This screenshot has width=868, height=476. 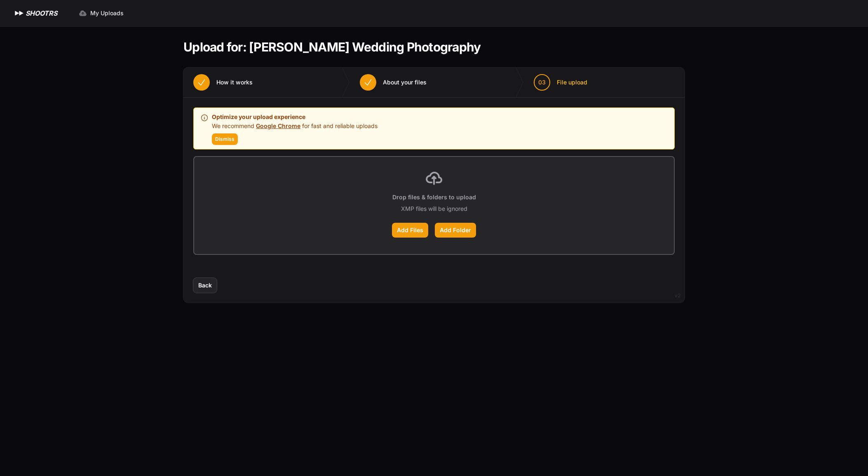 What do you see at coordinates (235, 82) in the screenshot?
I see `span: How it works` at bounding box center [235, 82].